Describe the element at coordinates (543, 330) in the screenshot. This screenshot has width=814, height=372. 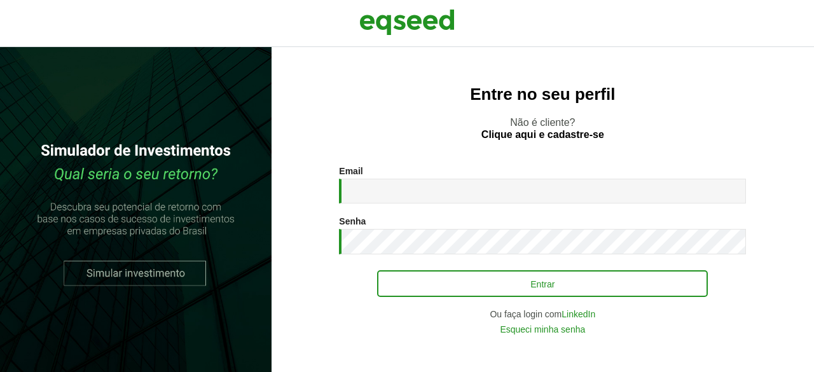
I see `a: Esqueci minha senha` at that location.